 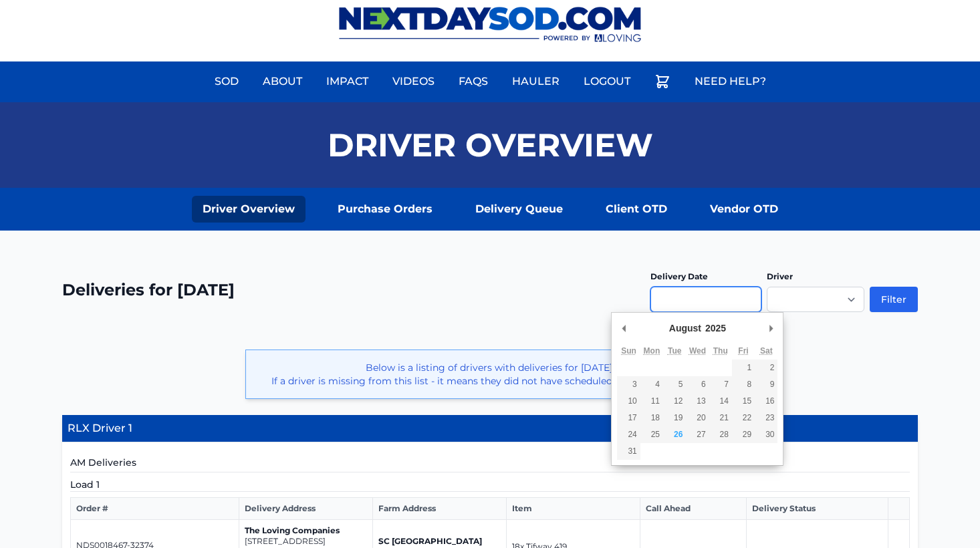 I want to click on button: 24, so click(x=628, y=435).